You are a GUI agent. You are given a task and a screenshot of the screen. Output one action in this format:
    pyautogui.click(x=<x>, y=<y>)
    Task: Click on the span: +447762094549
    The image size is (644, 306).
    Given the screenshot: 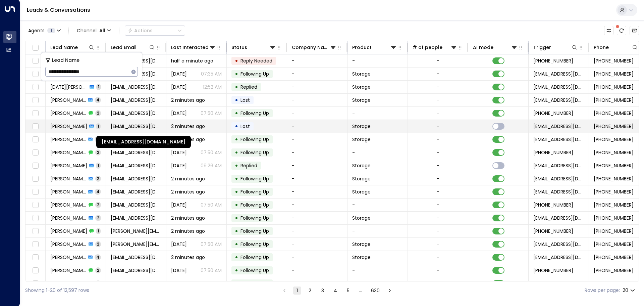 What is the action you would take?
    pyautogui.click(x=553, y=205)
    